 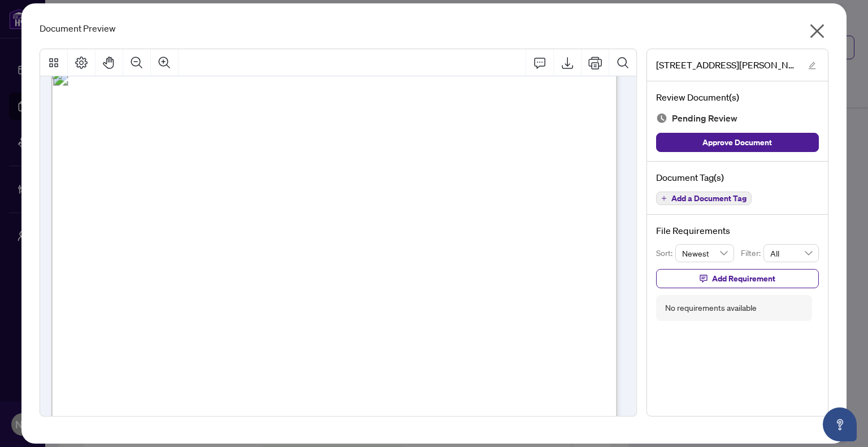 What do you see at coordinates (737, 143) in the screenshot?
I see `button: Approve Document` at bounding box center [737, 143].